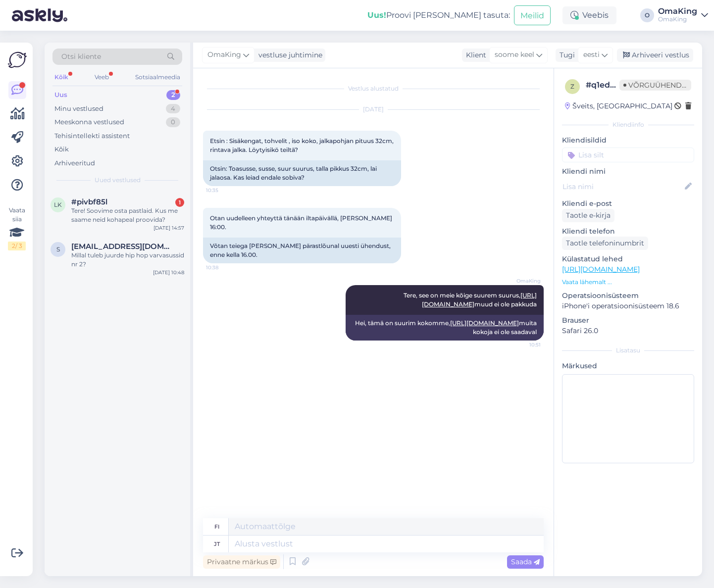  Describe the element at coordinates (647, 15) in the screenshot. I see `font: O` at that location.